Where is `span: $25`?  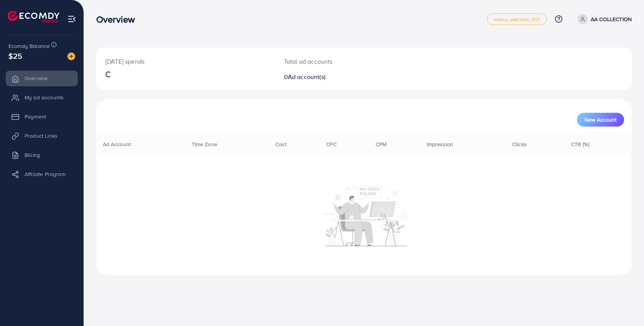
span: $25 is located at coordinates (16, 56).